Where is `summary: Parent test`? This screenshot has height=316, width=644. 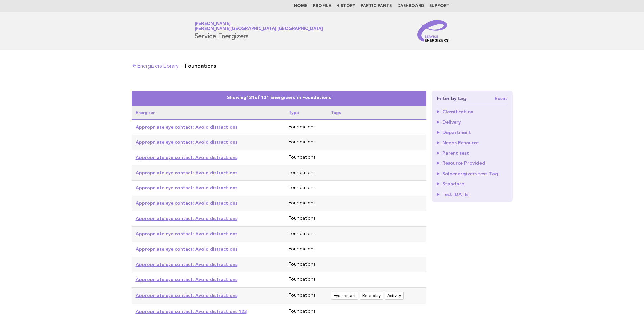
summary: Parent test is located at coordinates (473, 153).